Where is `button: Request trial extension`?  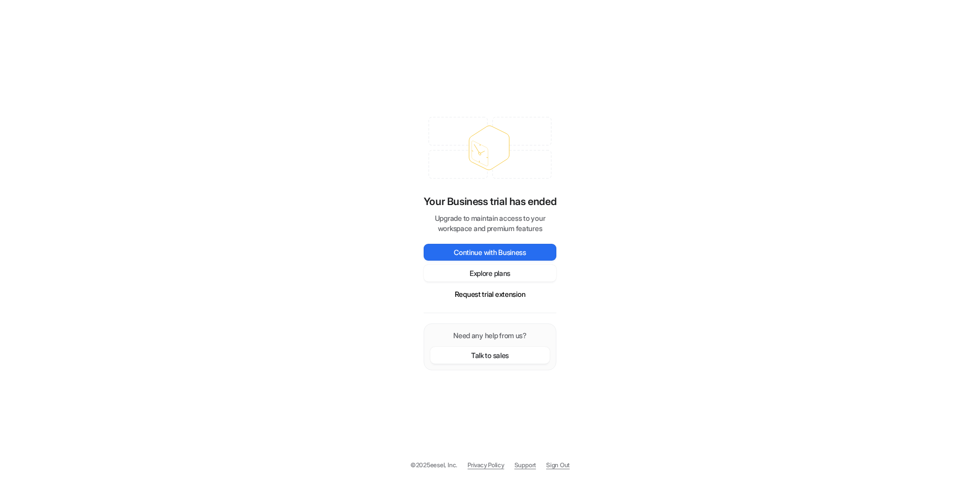
button: Request trial extension is located at coordinates (490, 293).